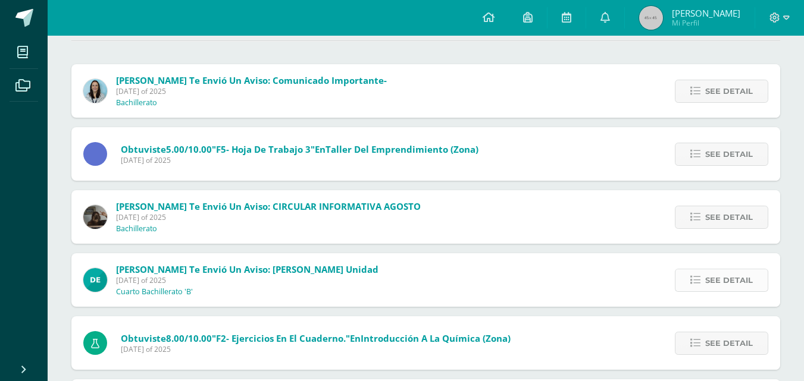 This screenshot has height=381, width=804. Describe the element at coordinates (95, 91) in the screenshot. I see `img: aed16db0a88ebd6752f21681ad1200a1.png` at that location.